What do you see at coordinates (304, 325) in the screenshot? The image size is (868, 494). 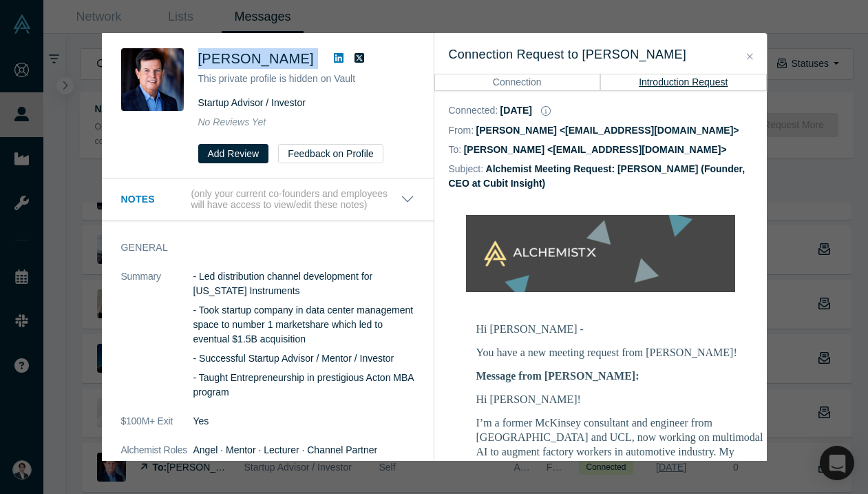 I see `p: - Took startup company in data center management space to number 1 marketshare which led to event...` at bounding box center [304, 325].